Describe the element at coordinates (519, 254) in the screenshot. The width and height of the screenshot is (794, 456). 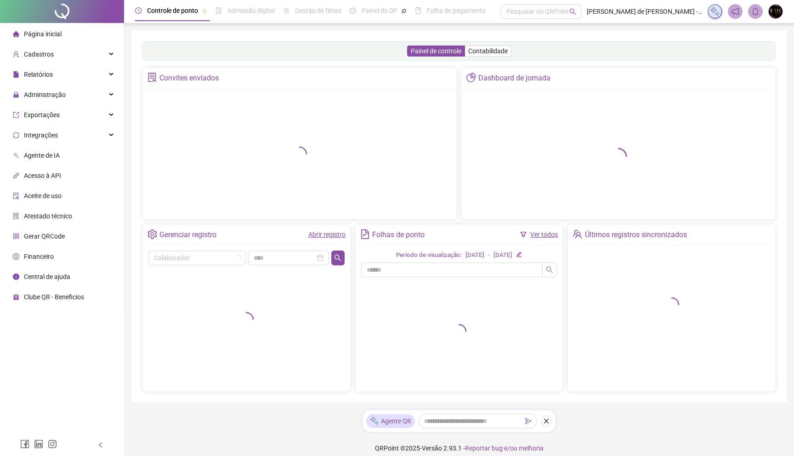
I see `span: edit` at that location.